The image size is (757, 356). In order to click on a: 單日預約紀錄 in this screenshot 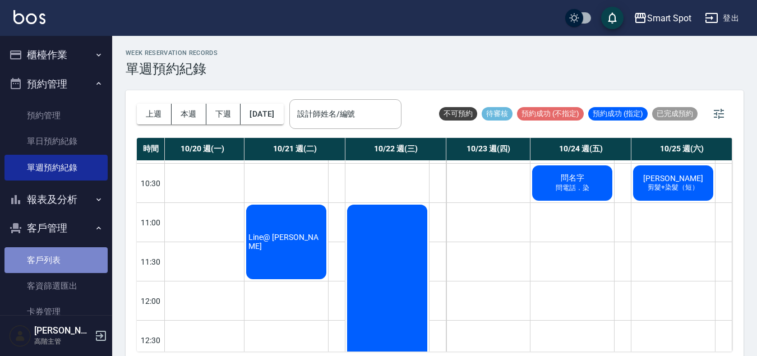, I will do `click(56, 141)`.